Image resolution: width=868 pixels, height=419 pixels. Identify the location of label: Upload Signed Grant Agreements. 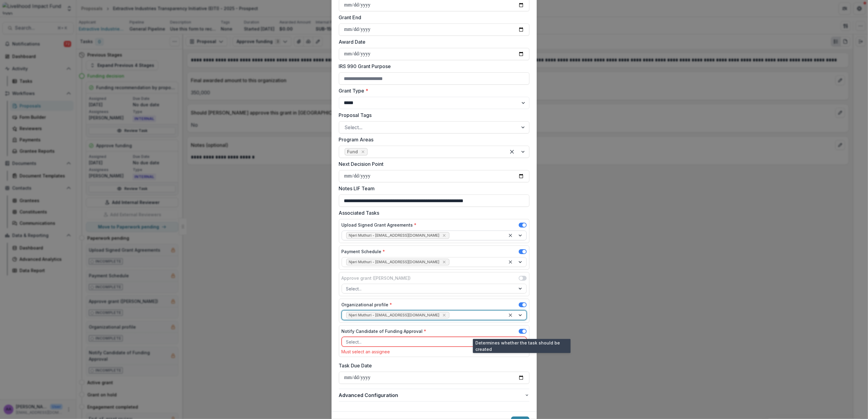
(379, 225).